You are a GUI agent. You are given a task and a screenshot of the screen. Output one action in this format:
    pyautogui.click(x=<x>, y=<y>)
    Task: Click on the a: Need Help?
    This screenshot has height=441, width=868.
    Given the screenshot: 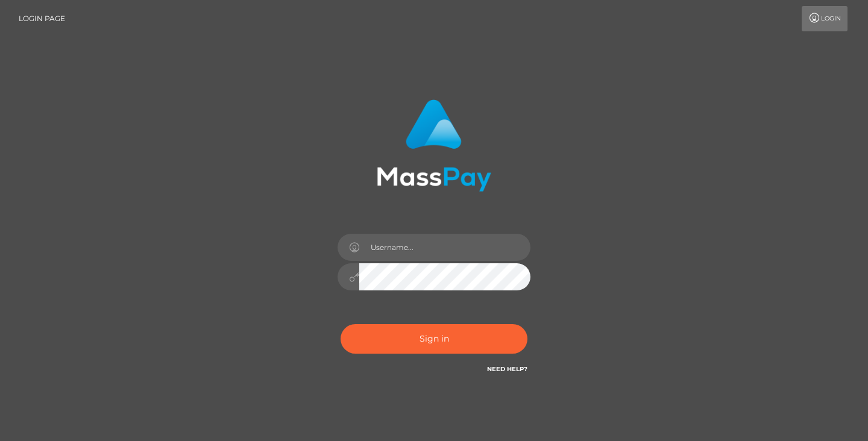 What is the action you would take?
    pyautogui.click(x=507, y=369)
    